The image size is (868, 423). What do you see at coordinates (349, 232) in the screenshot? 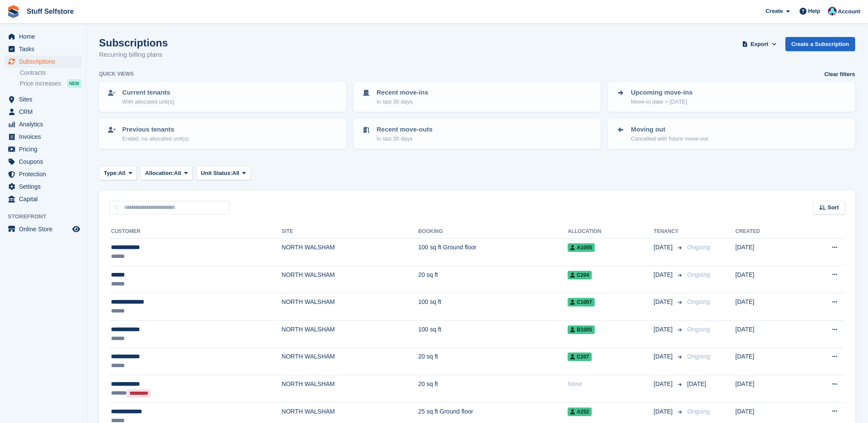
I see `th: Site` at bounding box center [349, 232].